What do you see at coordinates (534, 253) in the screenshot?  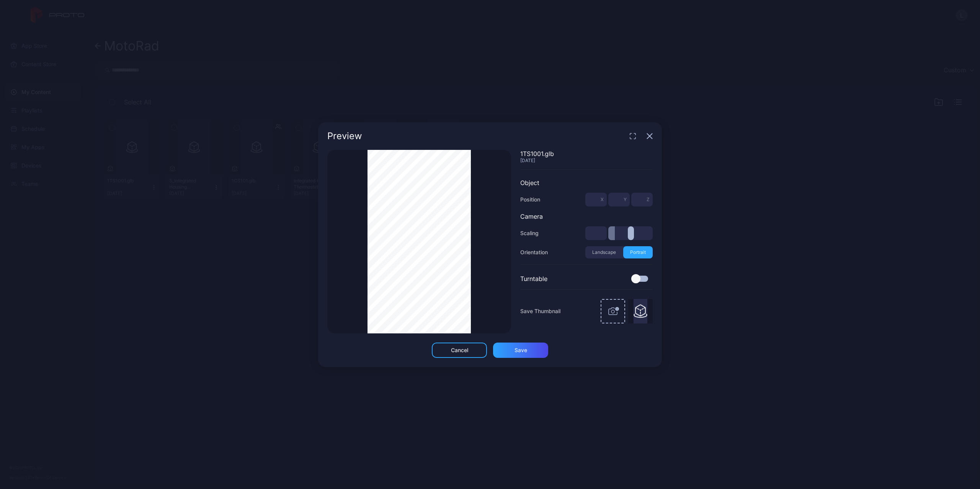 I see `div: Orientation` at bounding box center [534, 253].